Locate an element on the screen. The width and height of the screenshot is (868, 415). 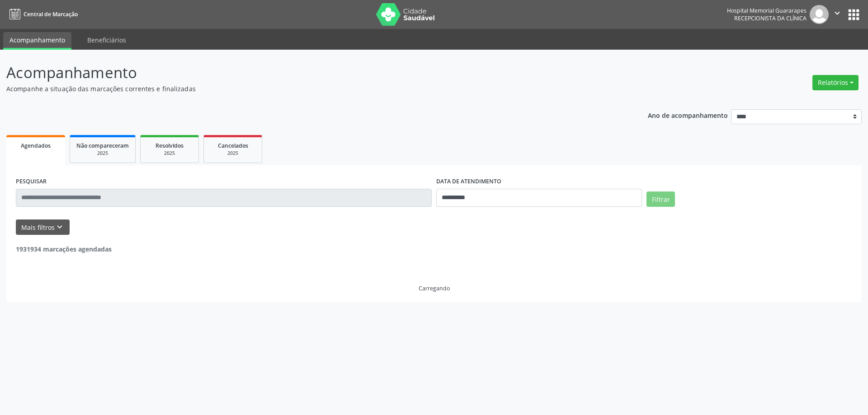
a: Beneficiários is located at coordinates (107, 40).